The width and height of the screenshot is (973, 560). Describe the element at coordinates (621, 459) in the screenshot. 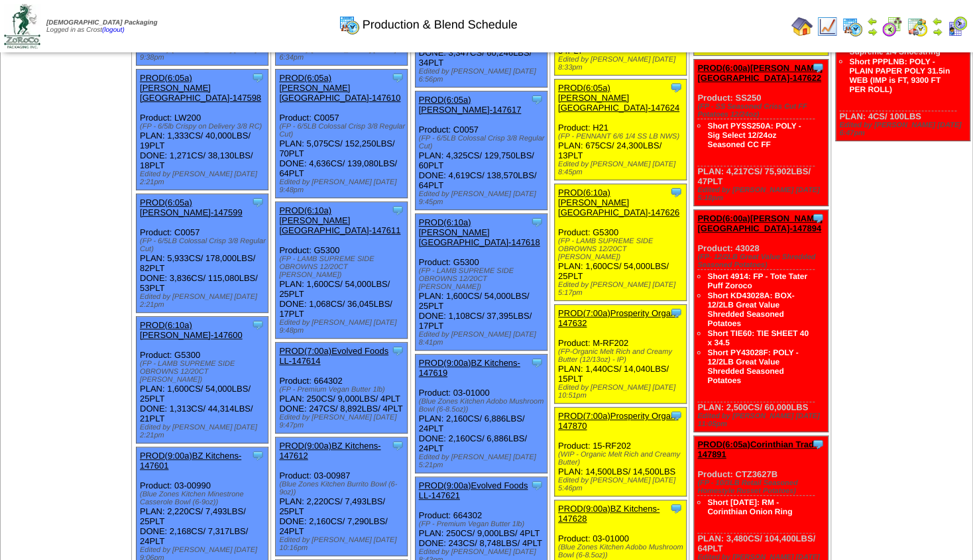

I see `div: (WIP - Organic Melt Rich and Creamy Butter)` at that location.